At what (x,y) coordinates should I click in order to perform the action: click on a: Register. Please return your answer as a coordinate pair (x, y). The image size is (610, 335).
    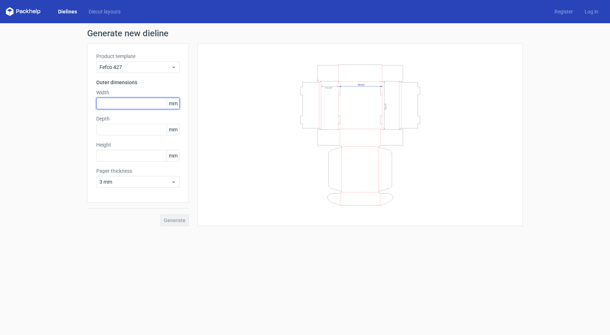
    Looking at the image, I should click on (564, 12).